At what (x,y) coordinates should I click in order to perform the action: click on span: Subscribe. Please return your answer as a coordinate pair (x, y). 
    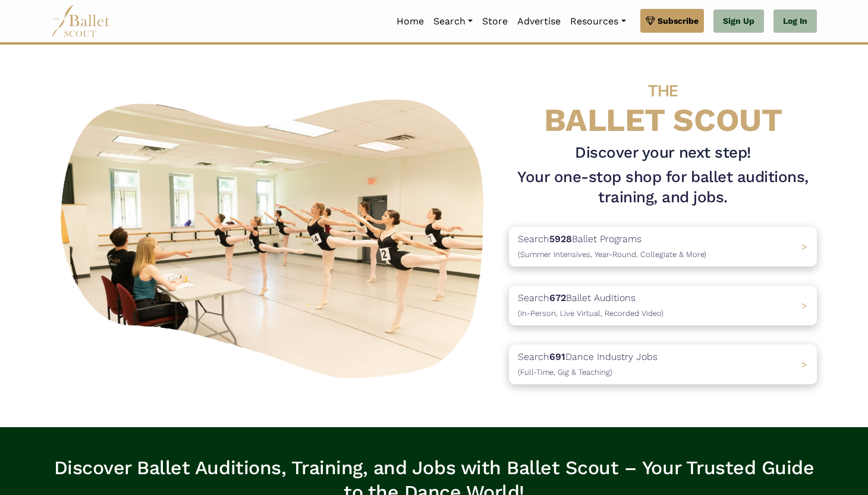
    Looking at the image, I should click on (678, 21).